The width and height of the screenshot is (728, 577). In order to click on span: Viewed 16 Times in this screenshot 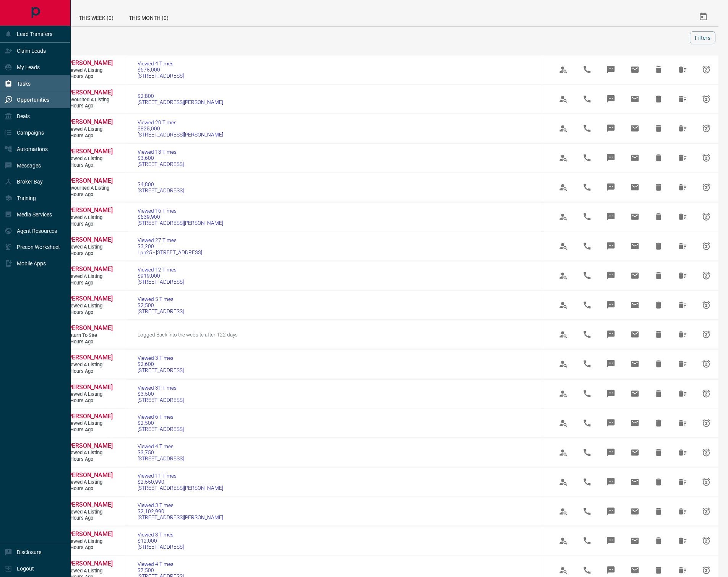, I will do `click(180, 211)`.